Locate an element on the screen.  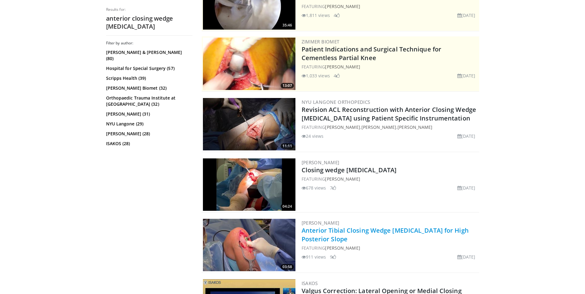
span: 11:11 is located at coordinates (287, 146).